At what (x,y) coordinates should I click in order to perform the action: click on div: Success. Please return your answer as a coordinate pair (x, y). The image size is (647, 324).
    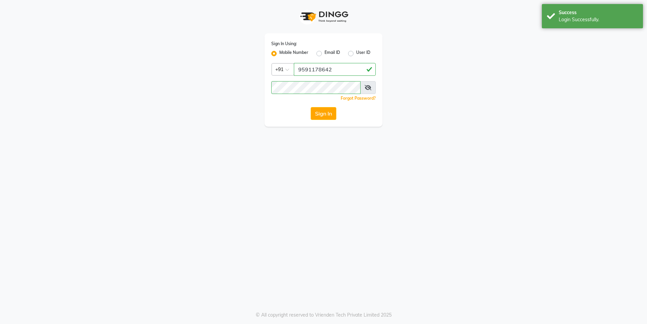
    Looking at the image, I should click on (598, 12).